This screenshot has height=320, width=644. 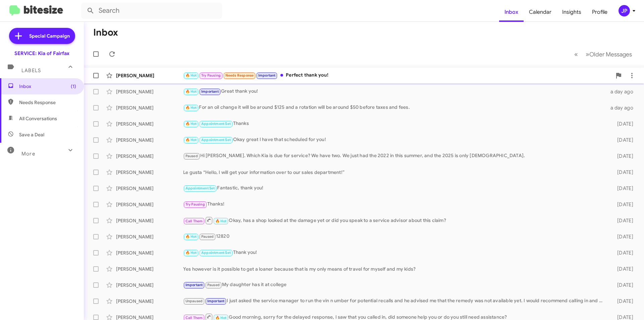 I want to click on span: Unpaused, so click(x=194, y=301).